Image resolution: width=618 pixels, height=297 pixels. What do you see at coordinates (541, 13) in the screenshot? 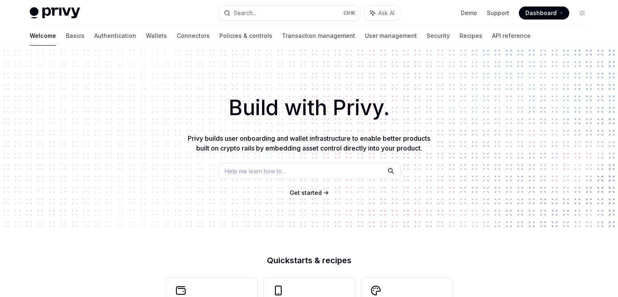
I see `span: Dashboard` at bounding box center [541, 13].